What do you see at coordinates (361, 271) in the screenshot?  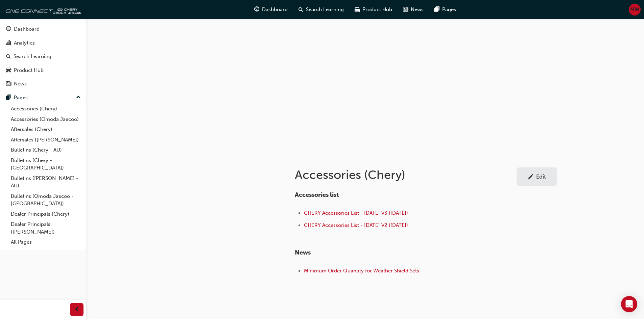 I see `span: Minimum Order Quantity for Weather Shield Sets` at bounding box center [361, 271].